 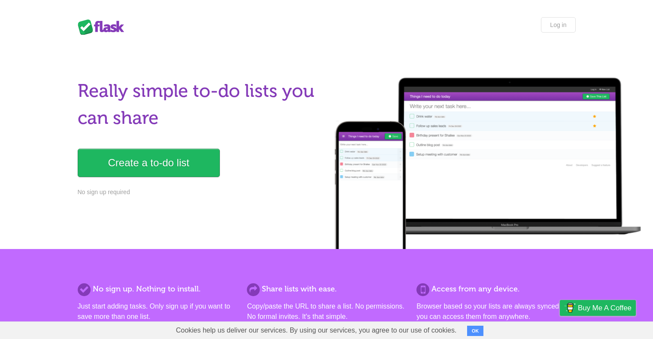 What do you see at coordinates (148, 163) in the screenshot?
I see `a: Create a to-do list` at bounding box center [148, 163].